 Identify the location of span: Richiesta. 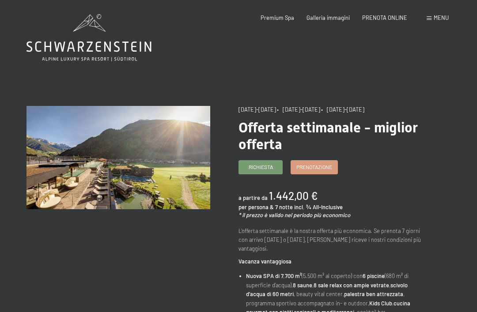
(260, 167).